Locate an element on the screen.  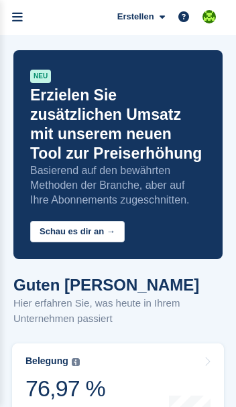
span: Erstellen is located at coordinates (135, 17).